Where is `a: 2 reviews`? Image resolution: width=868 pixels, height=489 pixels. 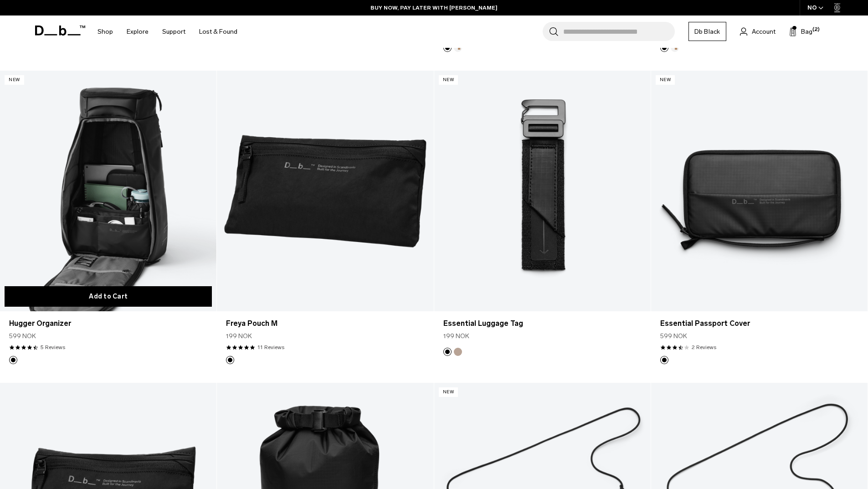 a: 2 reviews is located at coordinates (704, 347).